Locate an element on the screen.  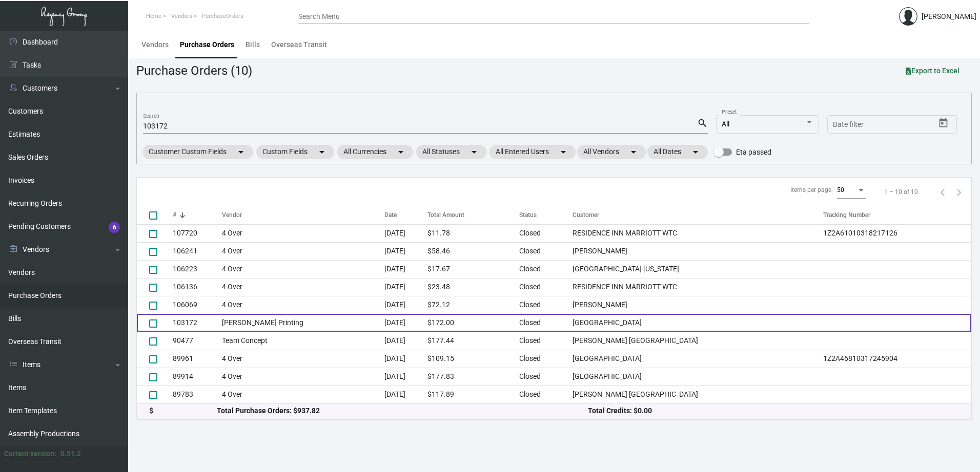
button: Open calendar is located at coordinates (944, 123).